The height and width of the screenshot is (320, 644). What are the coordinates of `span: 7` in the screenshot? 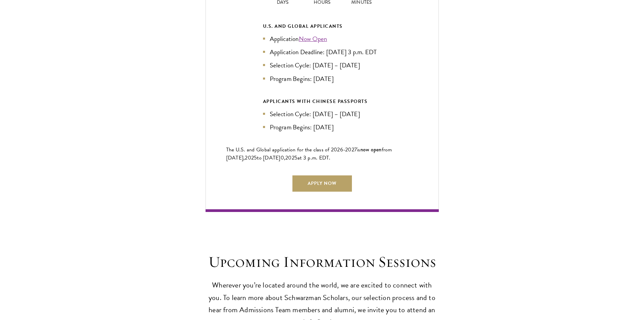 It's located at (356, 149).